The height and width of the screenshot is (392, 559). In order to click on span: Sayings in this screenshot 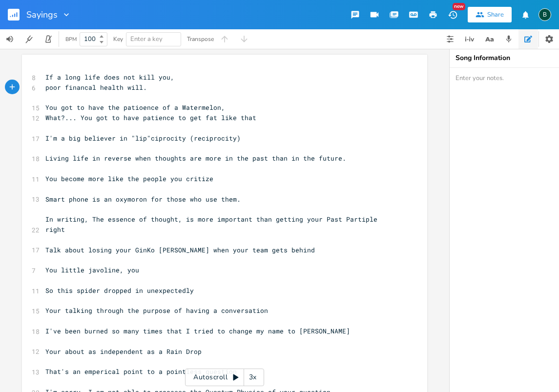, I will do `click(42, 15)`.